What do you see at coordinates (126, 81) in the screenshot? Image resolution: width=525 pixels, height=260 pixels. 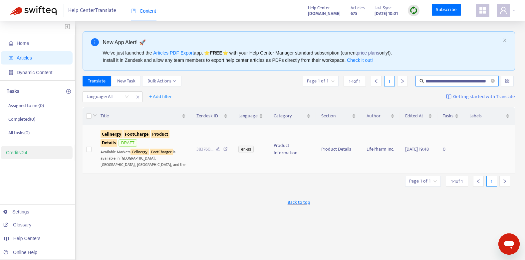 I see `span: New Task` at bounding box center [126, 81].